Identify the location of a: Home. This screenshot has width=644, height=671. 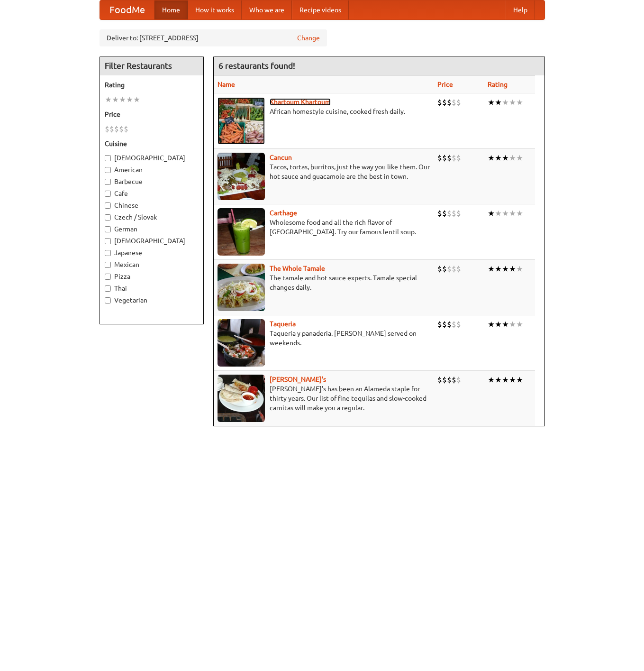
(171, 10).